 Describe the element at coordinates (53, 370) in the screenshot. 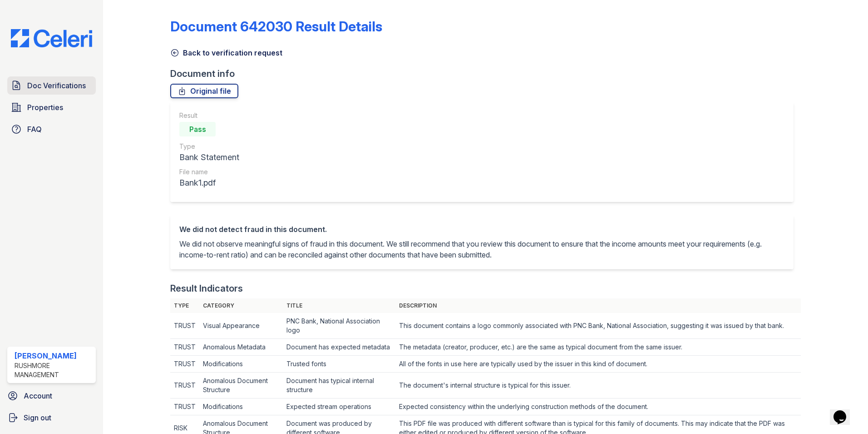

I see `div: Rushmore Management` at that location.